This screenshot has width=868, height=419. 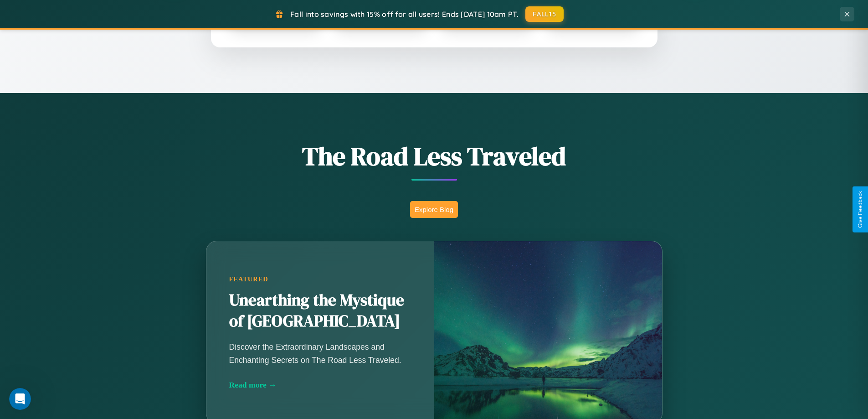 What do you see at coordinates (320, 384) in the screenshot?
I see `div: Read more →` at bounding box center [320, 384].